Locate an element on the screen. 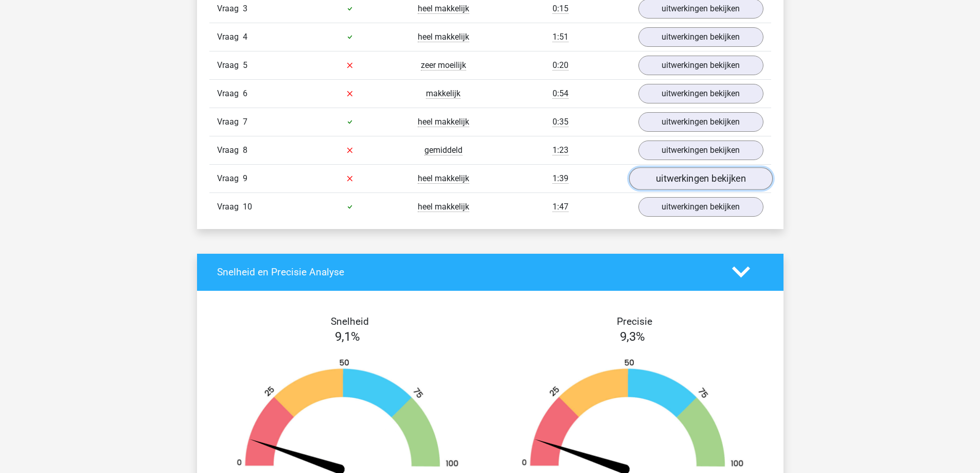 The width and height of the screenshot is (980, 473). span: 0:15 is located at coordinates (560, 9).